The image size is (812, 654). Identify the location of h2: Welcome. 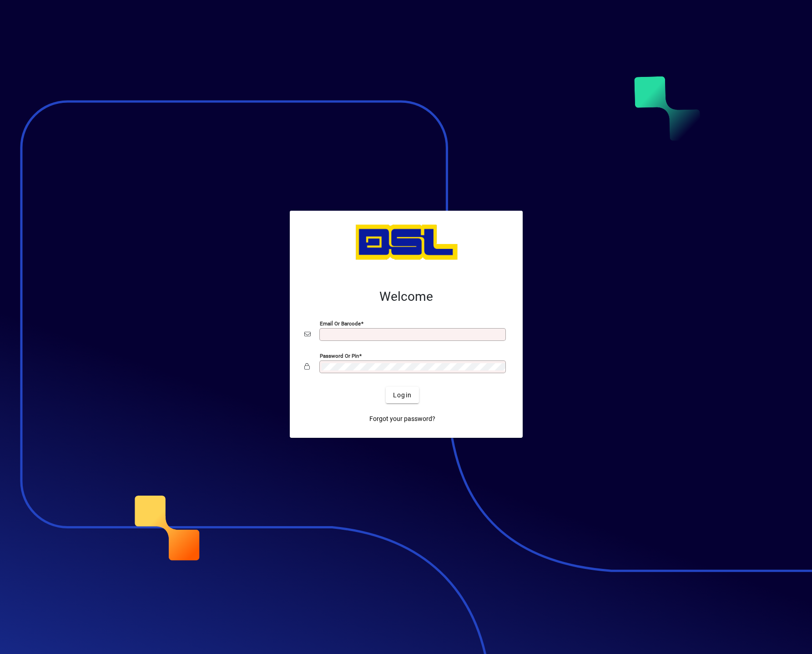
(406, 296).